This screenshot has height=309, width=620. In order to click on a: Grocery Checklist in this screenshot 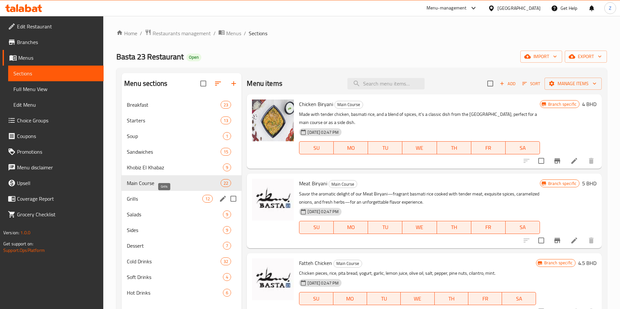, I will do `click(53, 215)`.